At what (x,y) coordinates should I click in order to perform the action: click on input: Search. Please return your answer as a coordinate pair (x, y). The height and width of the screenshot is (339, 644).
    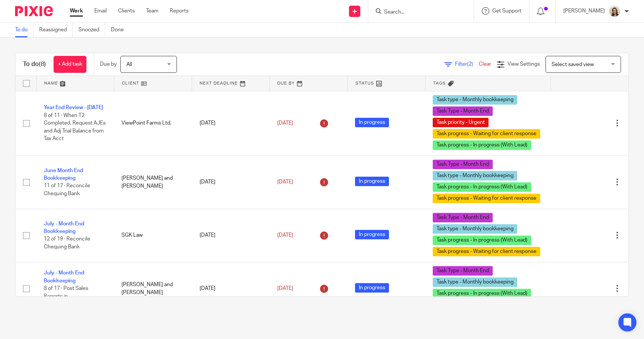
    Looking at the image, I should click on (417, 12).